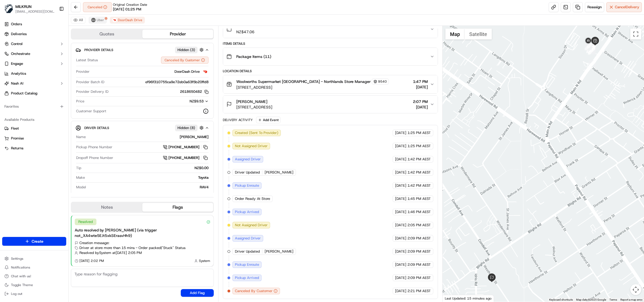 The width and height of the screenshot is (644, 302). I want to click on span: 1:47 PM, so click(421, 81).